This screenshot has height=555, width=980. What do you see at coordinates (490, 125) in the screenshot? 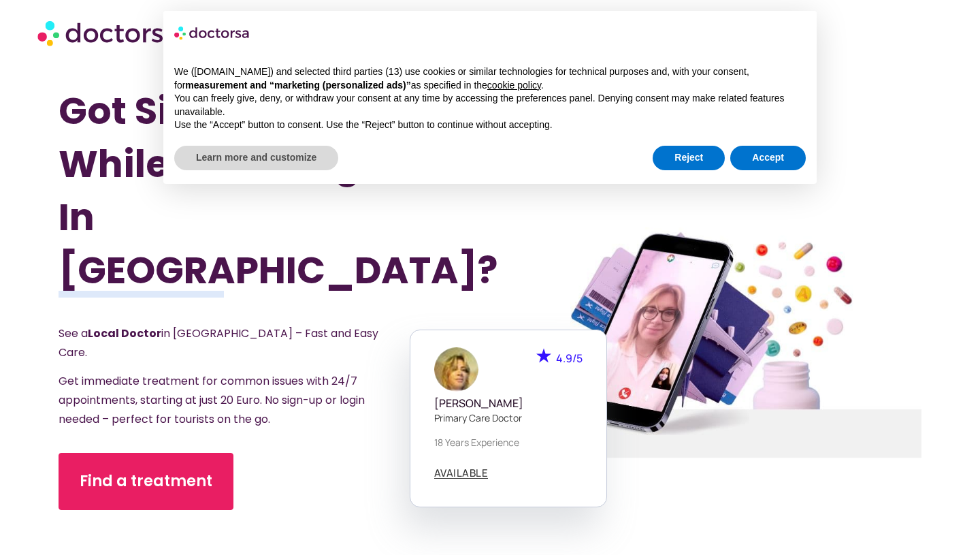
I see `p: Use the “Accept” button to consent. Use the “Reject” button to continue without accepting.` at bounding box center [490, 125].